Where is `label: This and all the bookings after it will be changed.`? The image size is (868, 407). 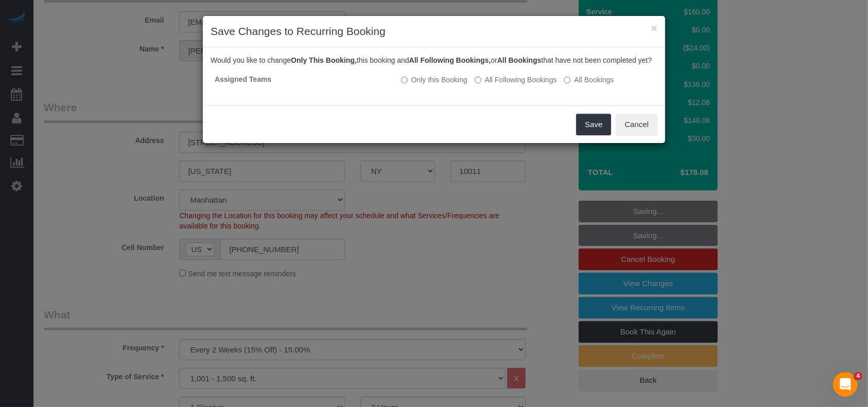
label: This and all the bookings after it will be changed. is located at coordinates (516, 80).